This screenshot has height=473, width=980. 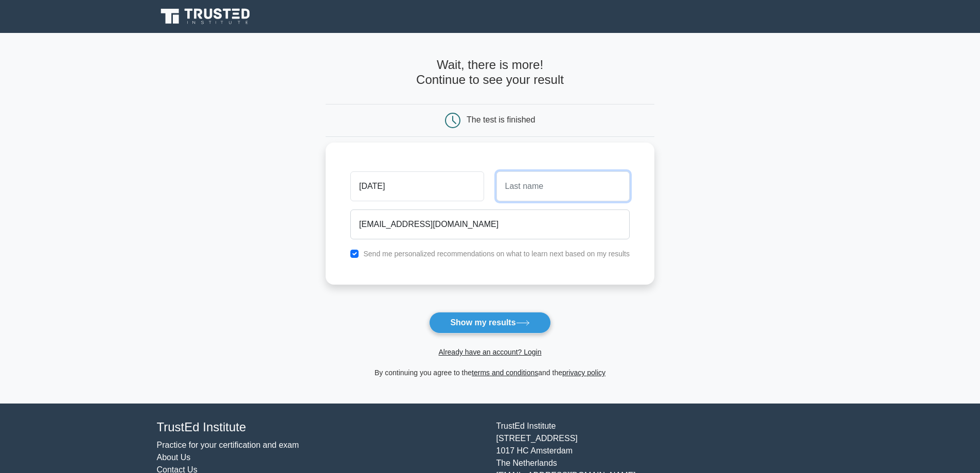 What do you see at coordinates (563, 186) in the screenshot?
I see `input: Last name` at bounding box center [563, 186].